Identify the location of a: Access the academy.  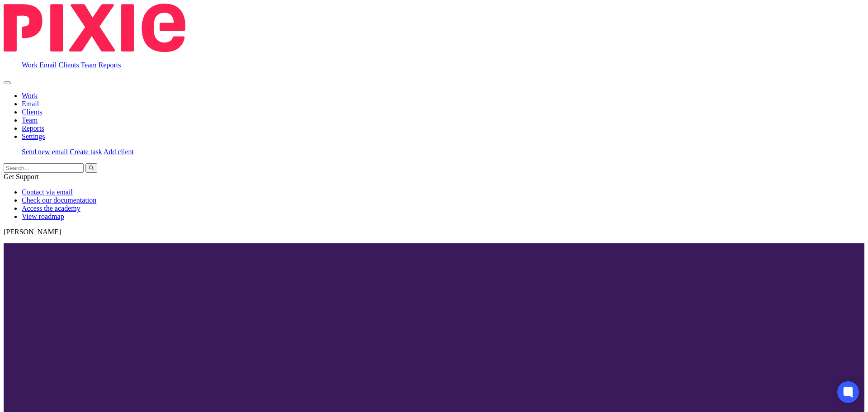
(51, 208).